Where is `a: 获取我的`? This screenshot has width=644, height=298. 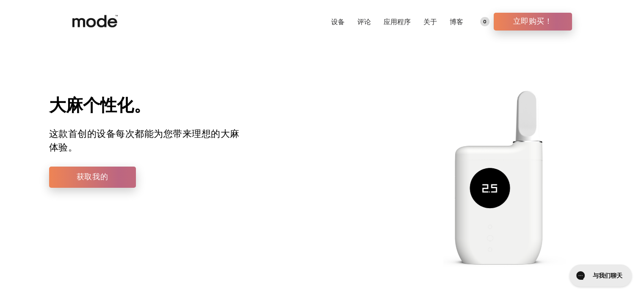
a: 获取我的 is located at coordinates (92, 177).